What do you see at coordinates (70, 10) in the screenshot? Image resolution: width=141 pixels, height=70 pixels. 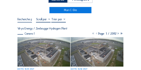 I see `a: Mon C-Site` at bounding box center [70, 10].